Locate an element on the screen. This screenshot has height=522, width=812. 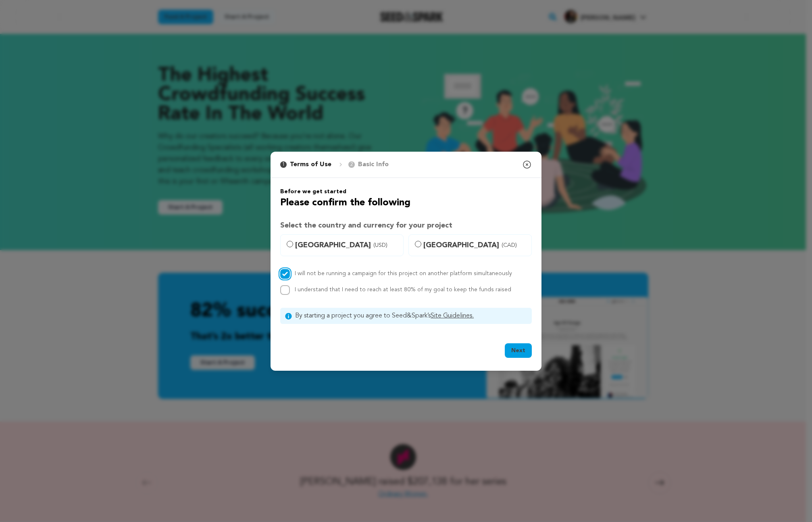
span: 2 is located at coordinates (352, 165).